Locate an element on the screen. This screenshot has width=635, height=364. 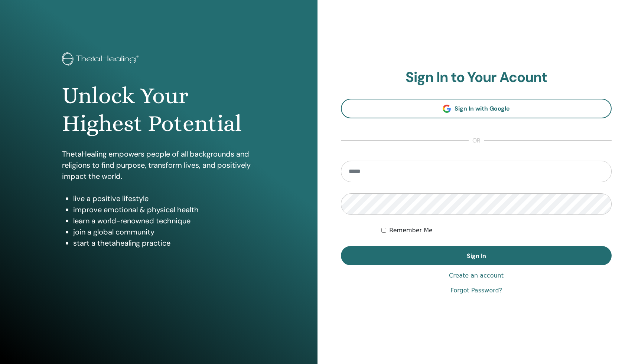
a: Forgot Password? is located at coordinates (476, 290).